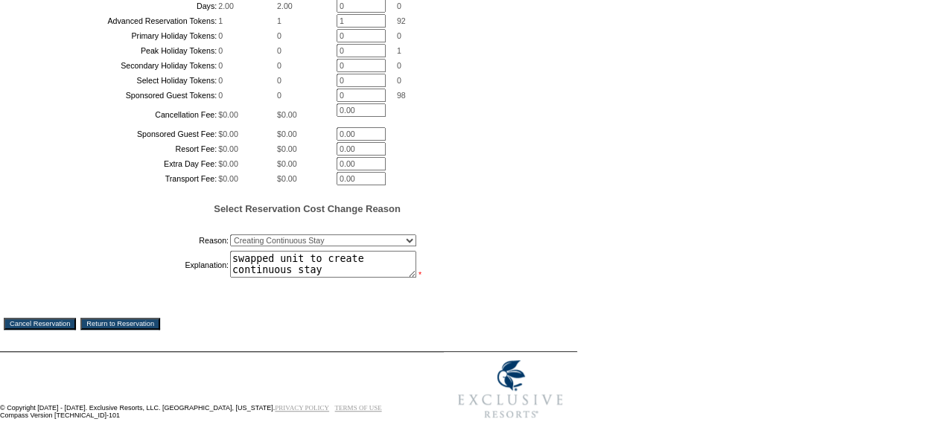 The width and height of the screenshot is (936, 448). What do you see at coordinates (136, 240) in the screenshot?
I see `td: Reason:` at bounding box center [136, 240].